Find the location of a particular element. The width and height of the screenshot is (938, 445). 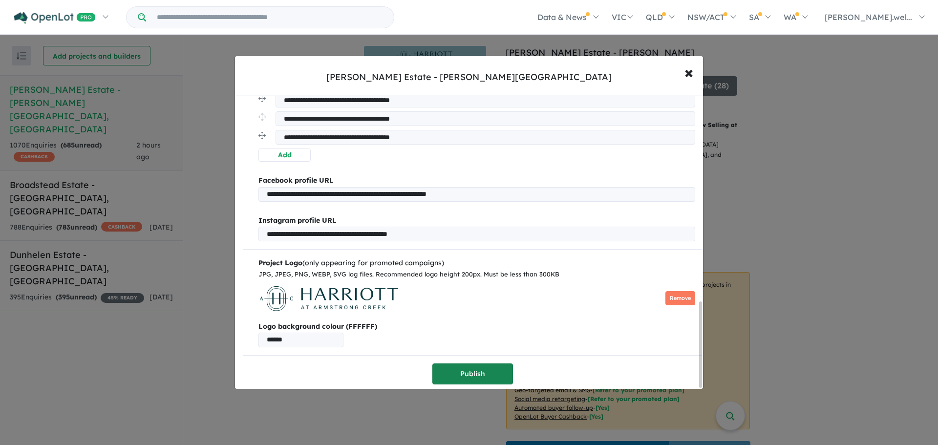

b: Project Logo is located at coordinates (280, 263).